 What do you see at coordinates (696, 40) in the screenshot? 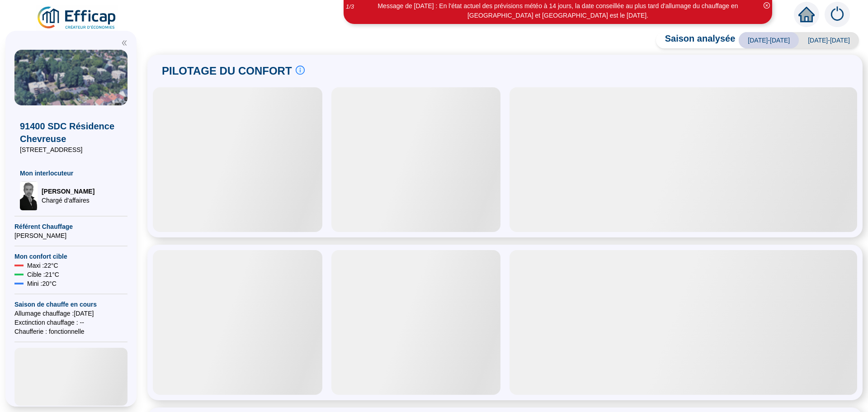
I see `span: Saison analysée` at bounding box center [696, 40].